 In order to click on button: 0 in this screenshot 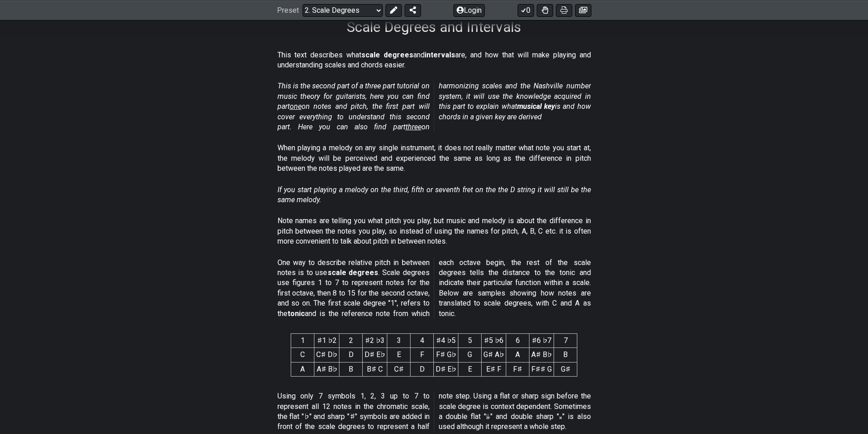, I will do `click(526, 10)`.